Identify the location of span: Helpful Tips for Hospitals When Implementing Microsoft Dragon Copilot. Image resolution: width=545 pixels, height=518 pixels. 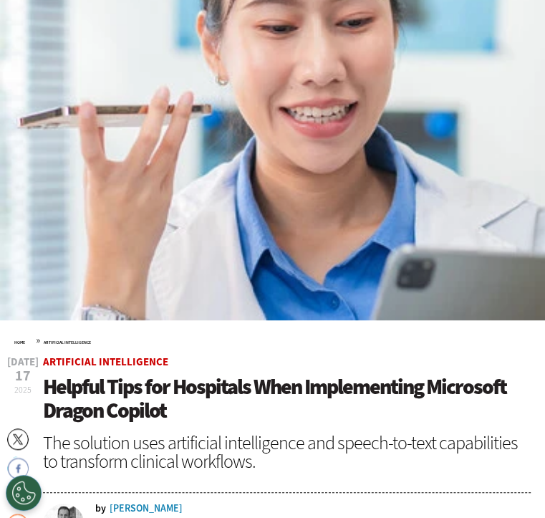
(274, 398).